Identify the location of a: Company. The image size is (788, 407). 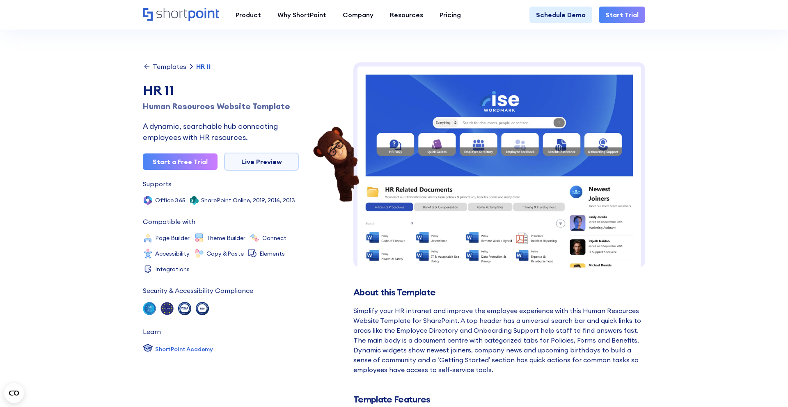
(358, 15).